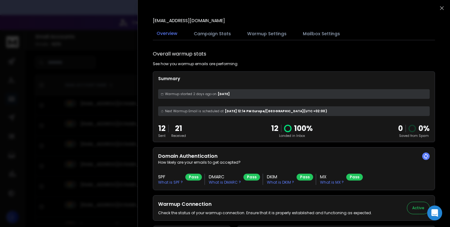  I want to click on p: Sent, so click(162, 136).